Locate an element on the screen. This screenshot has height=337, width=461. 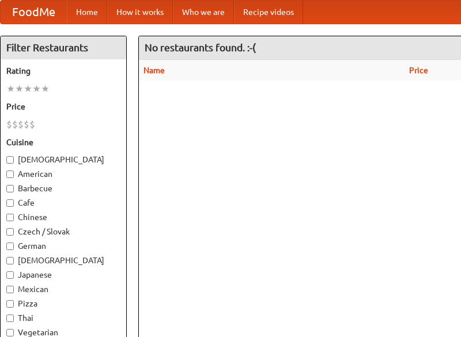
input: Japanese is located at coordinates (10, 275).